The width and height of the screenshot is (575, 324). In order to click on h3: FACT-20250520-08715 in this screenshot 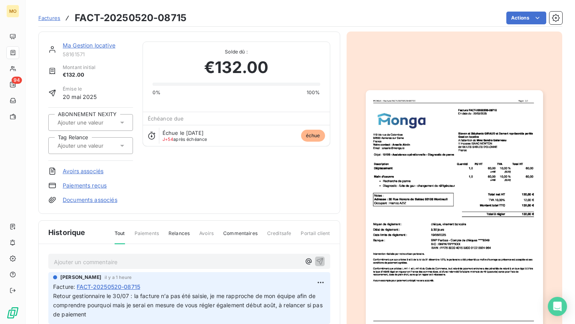, I will do `click(131, 18)`.